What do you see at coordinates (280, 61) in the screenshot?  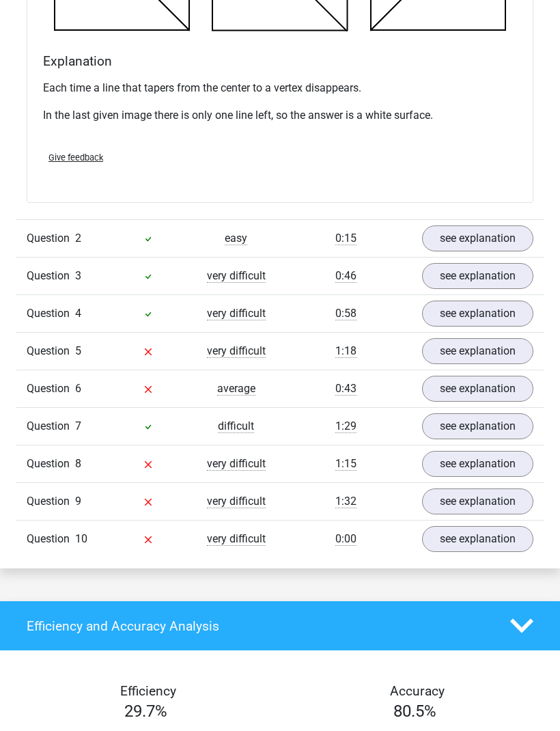 I see `h4: Explanation` at bounding box center [280, 61].